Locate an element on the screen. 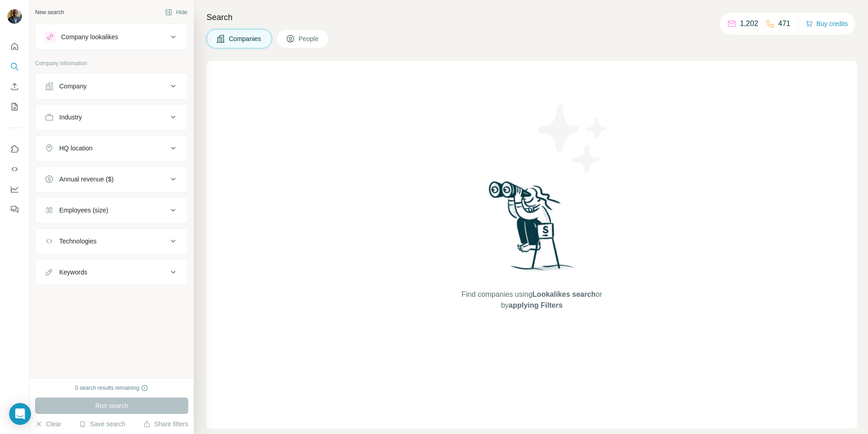 This screenshot has height=434, width=868. div: Employees (size) is located at coordinates (84, 210).